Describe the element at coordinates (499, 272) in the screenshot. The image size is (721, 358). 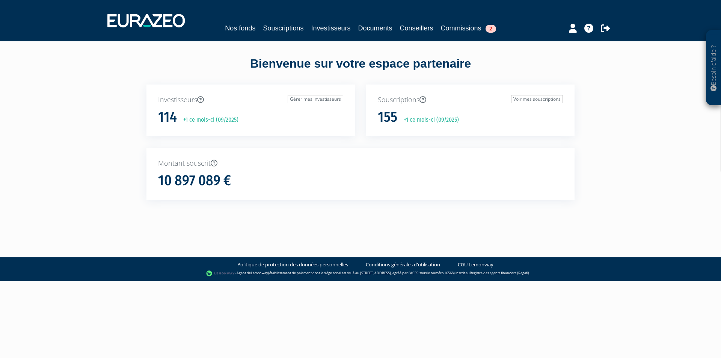
I see `a: Registre des agents financiers (Regafi)` at that location.